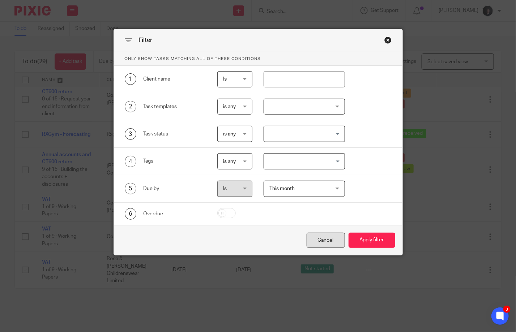 The image size is (516, 332). What do you see at coordinates (175, 189) in the screenshot?
I see `div: Due by` at bounding box center [175, 189].